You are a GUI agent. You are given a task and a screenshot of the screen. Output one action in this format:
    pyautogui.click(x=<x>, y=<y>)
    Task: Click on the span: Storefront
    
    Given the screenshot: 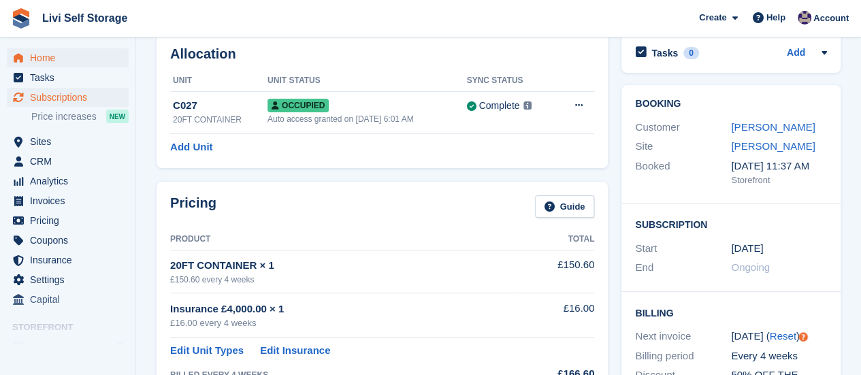 What is the action you would take?
    pyautogui.click(x=73, y=327)
    